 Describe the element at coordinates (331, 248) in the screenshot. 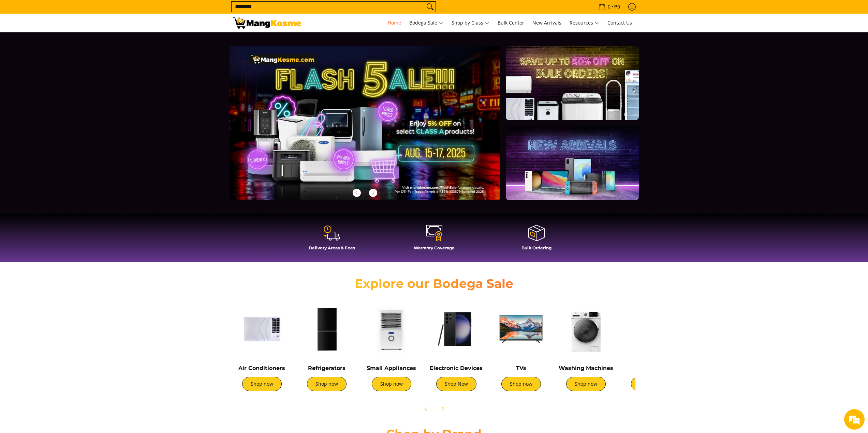

I see `h4: Delivery Areas & Fees` at that location.